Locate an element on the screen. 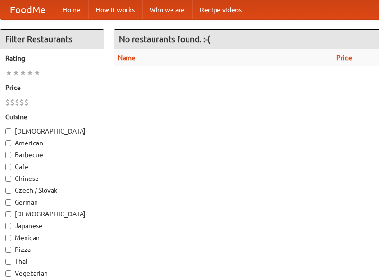  label: Japanese is located at coordinates (52, 226).